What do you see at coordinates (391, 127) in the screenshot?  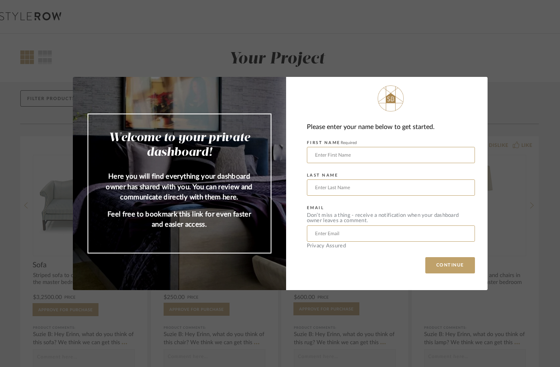 I see `div: Please enter your name below to get started.` at bounding box center [391, 127].